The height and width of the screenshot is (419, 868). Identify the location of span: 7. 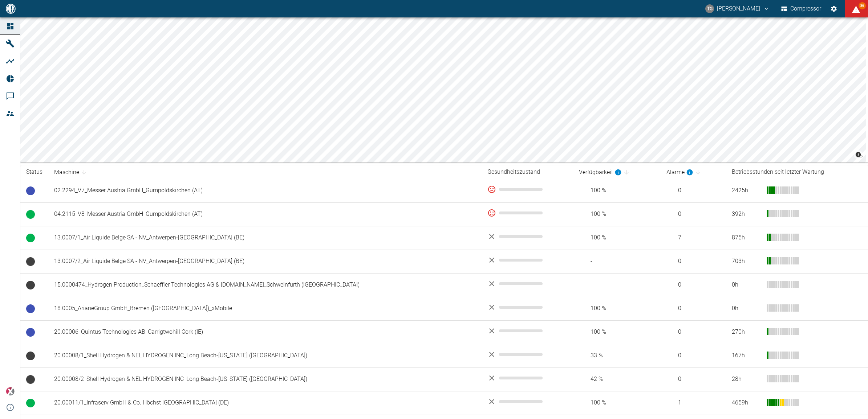
(693, 238).